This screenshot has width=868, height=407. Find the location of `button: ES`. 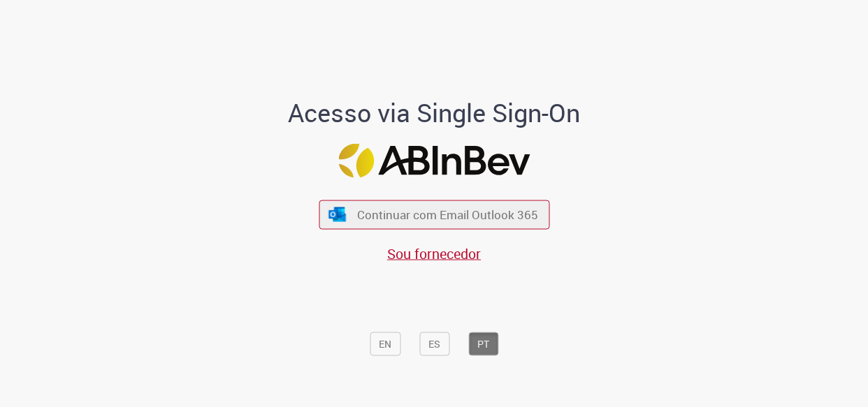

button: ES is located at coordinates (434, 344).